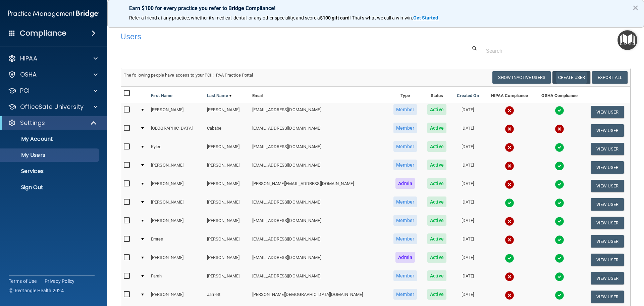  What do you see at coordinates (521, 77) in the screenshot?
I see `button: Show Inactive Users` at bounding box center [521, 77].